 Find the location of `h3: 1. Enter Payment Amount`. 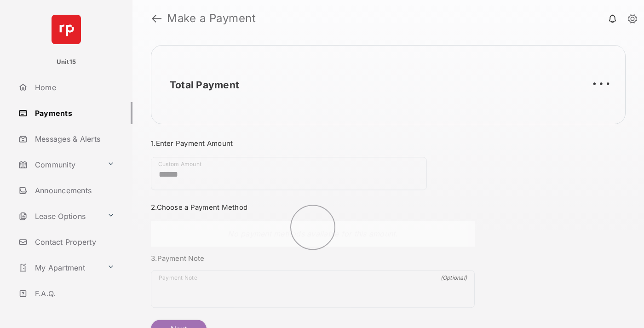

h3: 1. Enter Payment Amount is located at coordinates (313, 143).